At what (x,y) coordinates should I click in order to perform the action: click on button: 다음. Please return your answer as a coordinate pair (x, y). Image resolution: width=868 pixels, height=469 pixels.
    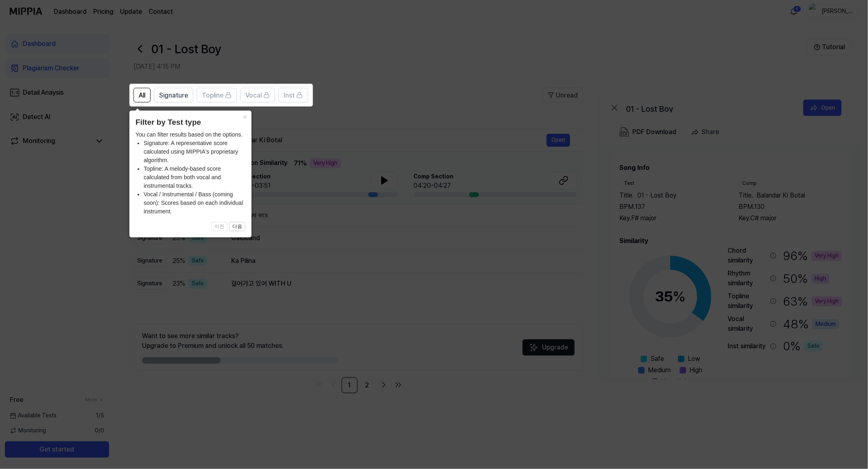
    Looking at the image, I should click on (237, 226).